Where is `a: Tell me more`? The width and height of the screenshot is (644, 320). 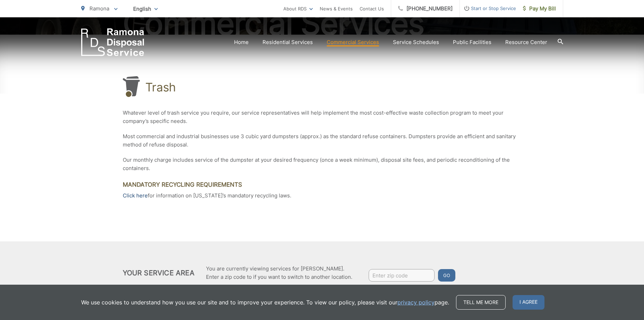
a: Tell me more is located at coordinates (481, 302).